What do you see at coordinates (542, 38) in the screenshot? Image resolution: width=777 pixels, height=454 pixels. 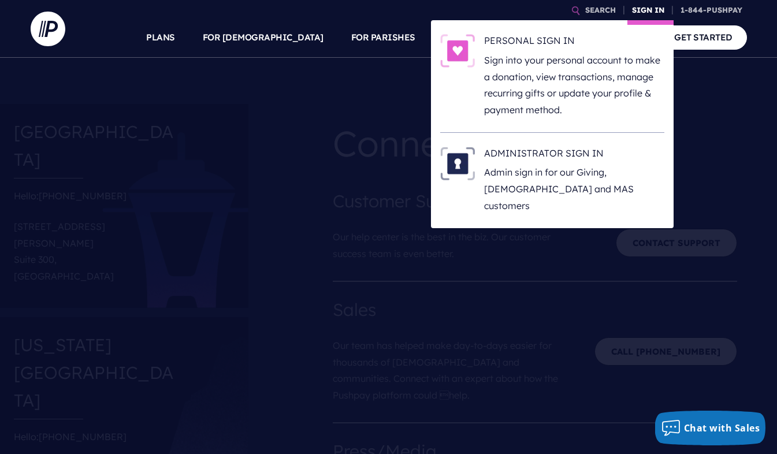 I see `a: EXPLORE` at bounding box center [542, 38].